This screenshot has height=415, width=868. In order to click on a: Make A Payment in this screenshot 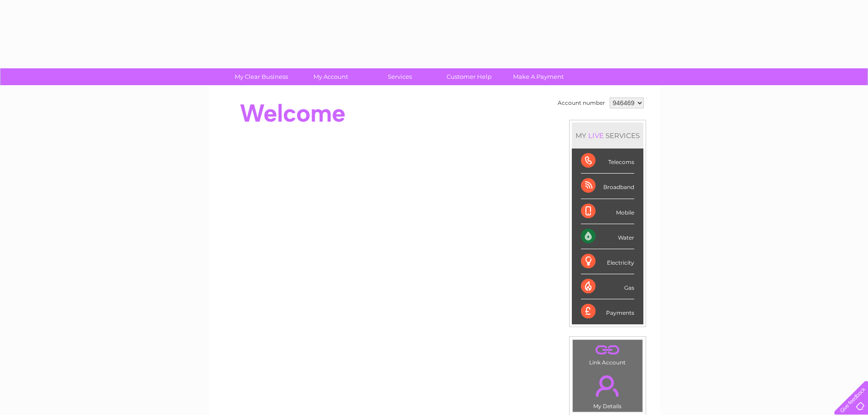, I will do `click(538, 76)`.